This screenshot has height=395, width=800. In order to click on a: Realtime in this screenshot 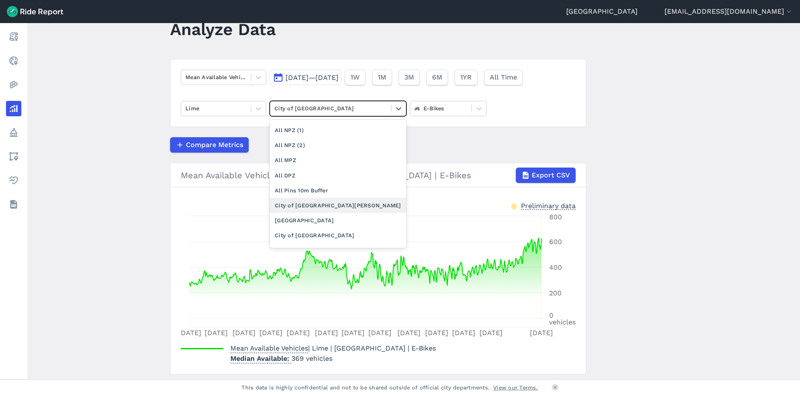, I will do `click(14, 61)`.